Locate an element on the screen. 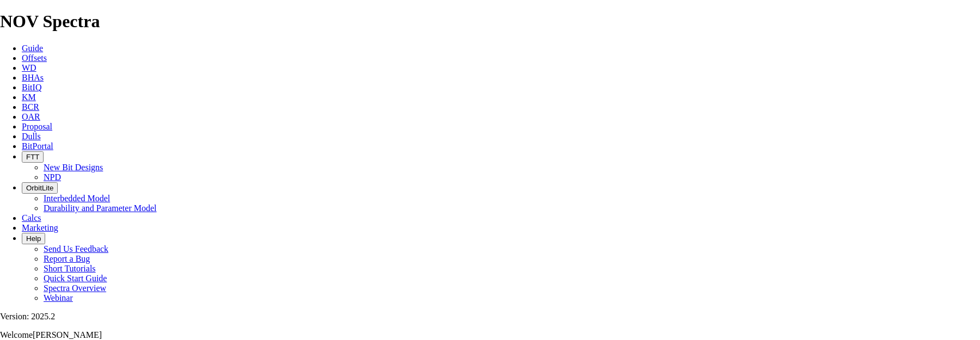 Image resolution: width=980 pixels, height=340 pixels. span: WD is located at coordinates (29, 68).